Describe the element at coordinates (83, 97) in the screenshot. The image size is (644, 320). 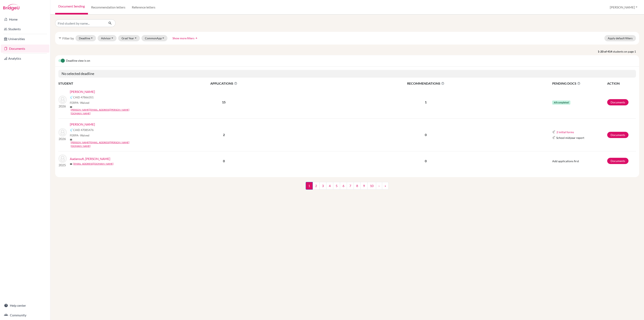
I see `span: CAID 47866351` at that location.